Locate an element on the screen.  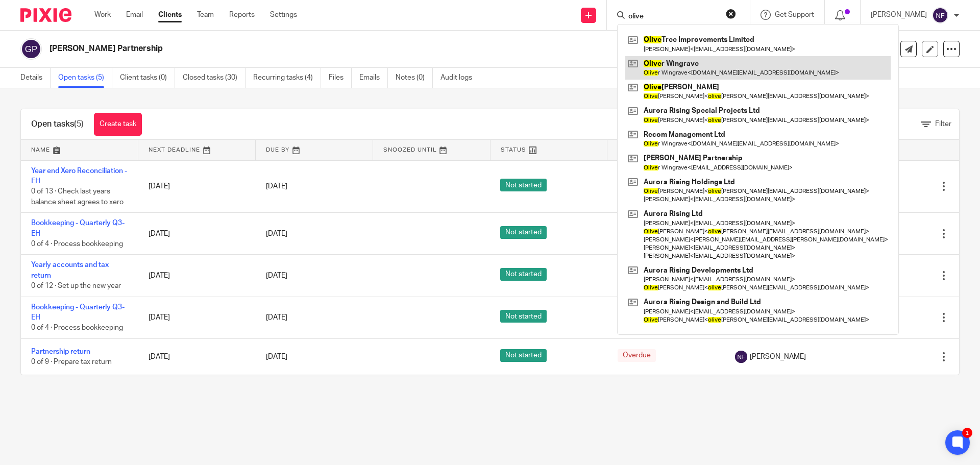
a: Recurring tasks (4) is located at coordinates (287, 78).